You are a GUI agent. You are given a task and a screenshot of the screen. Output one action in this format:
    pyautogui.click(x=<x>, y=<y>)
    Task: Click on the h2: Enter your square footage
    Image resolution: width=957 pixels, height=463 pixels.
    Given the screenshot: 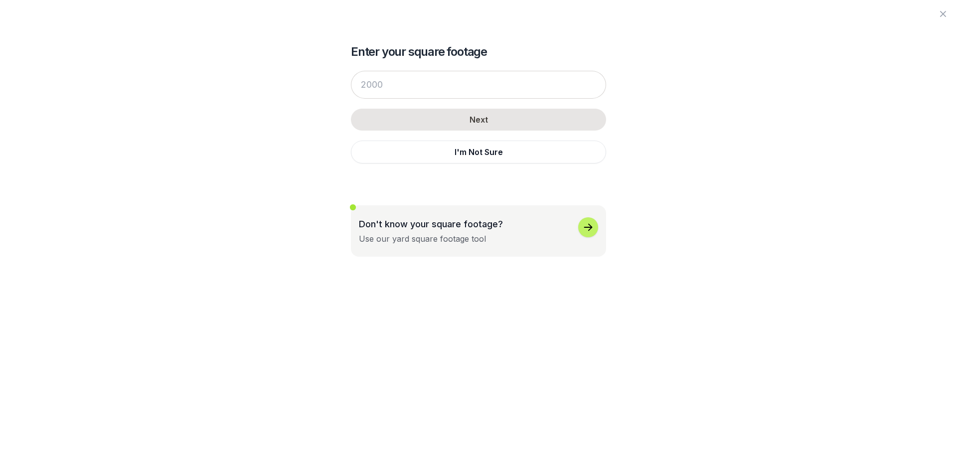 What is the action you would take?
    pyautogui.click(x=479, y=52)
    